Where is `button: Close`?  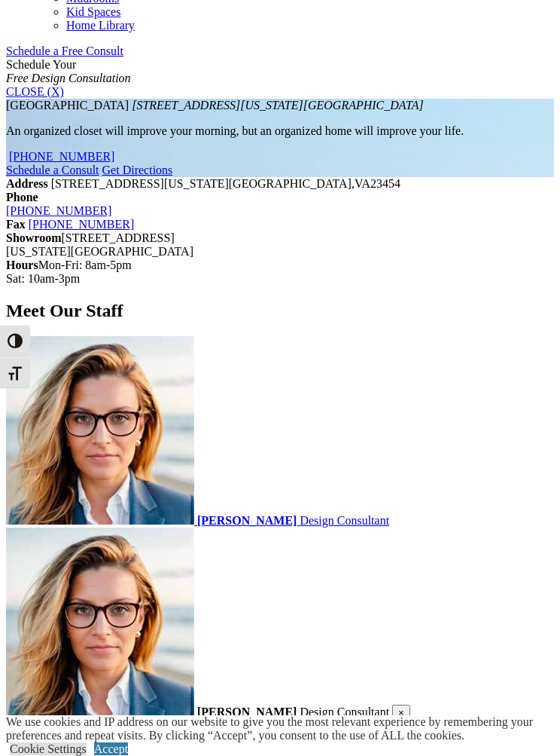
button: Close is located at coordinates (401, 712).